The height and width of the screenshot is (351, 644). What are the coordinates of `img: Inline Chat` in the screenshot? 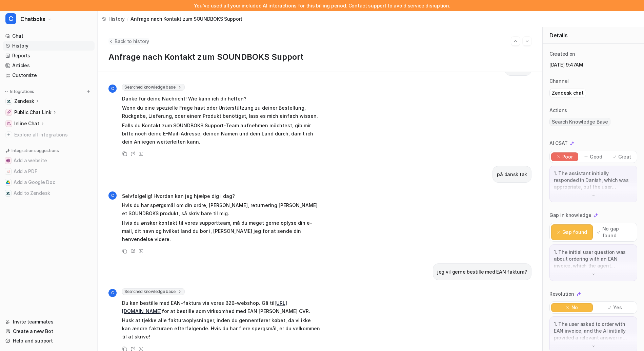 It's located at (9, 124).